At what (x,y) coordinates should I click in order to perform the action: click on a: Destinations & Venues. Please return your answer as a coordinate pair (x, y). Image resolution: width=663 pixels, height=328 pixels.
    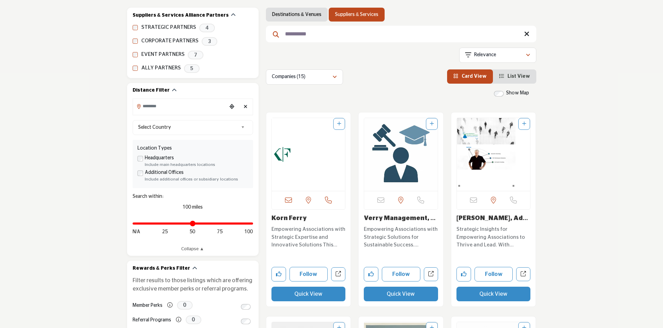
    Looking at the image, I should click on (297, 15).